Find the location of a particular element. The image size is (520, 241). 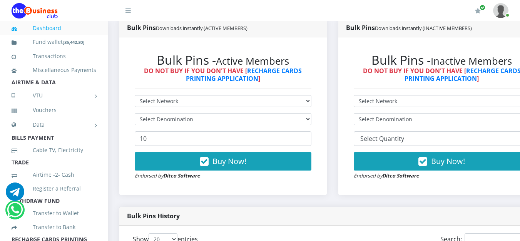

a: Register a Referral is located at coordinates (54, 189).